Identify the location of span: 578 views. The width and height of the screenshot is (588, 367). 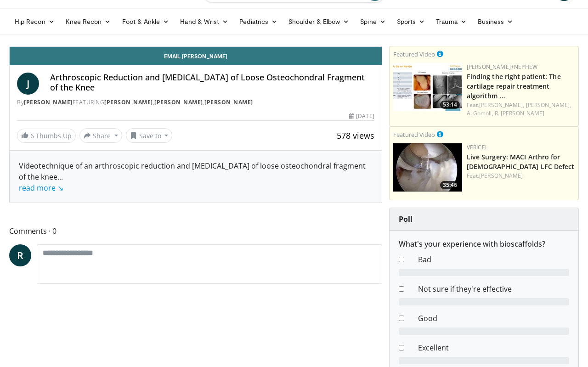
(356, 135).